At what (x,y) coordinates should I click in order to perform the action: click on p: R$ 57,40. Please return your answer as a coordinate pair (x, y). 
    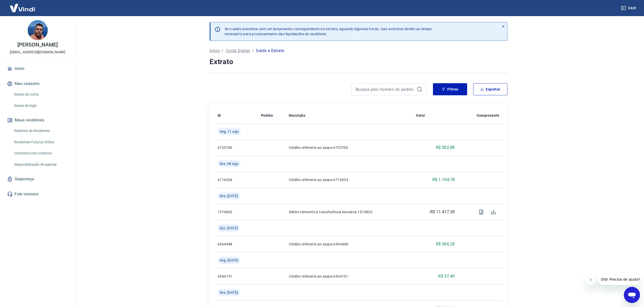
    Looking at the image, I should click on (446, 277).